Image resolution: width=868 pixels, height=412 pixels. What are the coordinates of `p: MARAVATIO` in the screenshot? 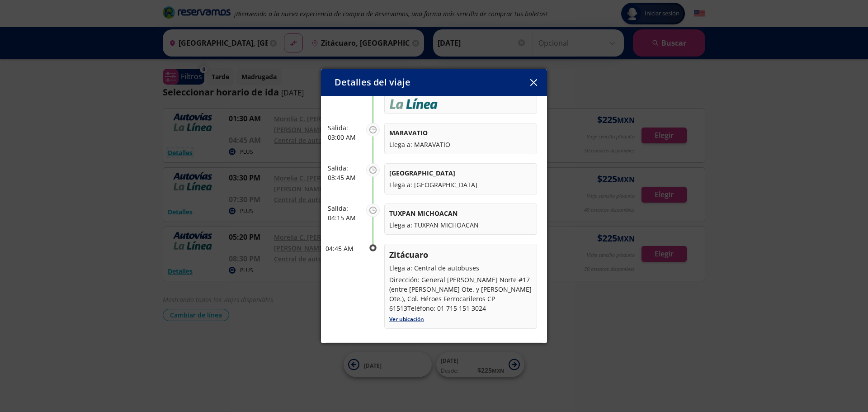 It's located at (461, 133).